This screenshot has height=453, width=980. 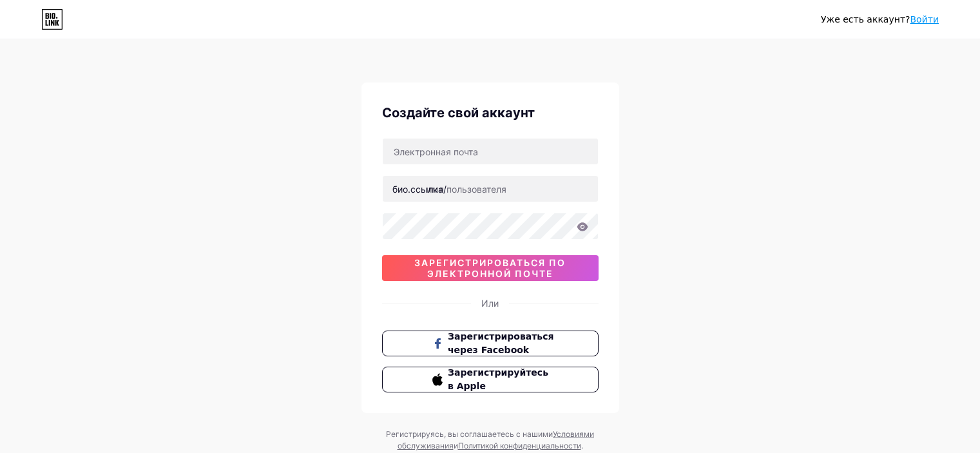 What do you see at coordinates (420, 188) in the screenshot?
I see `font: био.ссылка/` at bounding box center [420, 188].